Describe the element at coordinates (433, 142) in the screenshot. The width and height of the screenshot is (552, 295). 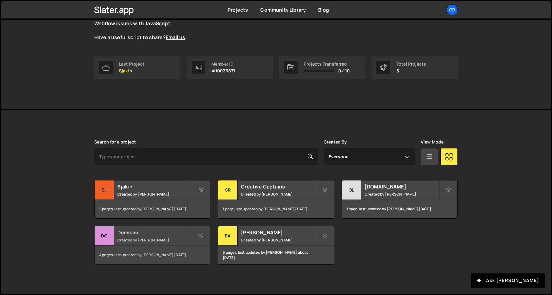
I see `label: View Mode` at that location.